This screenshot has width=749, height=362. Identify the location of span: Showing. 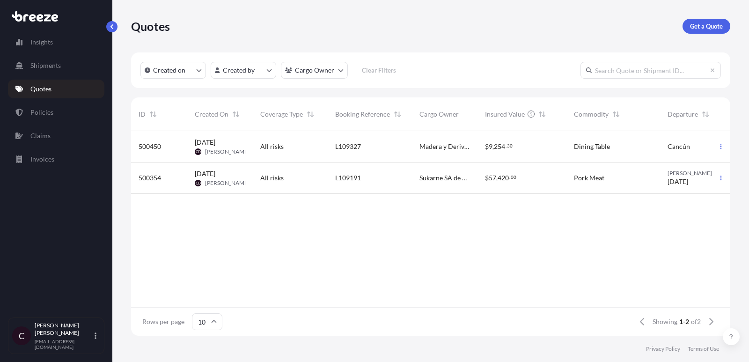
(665, 322).